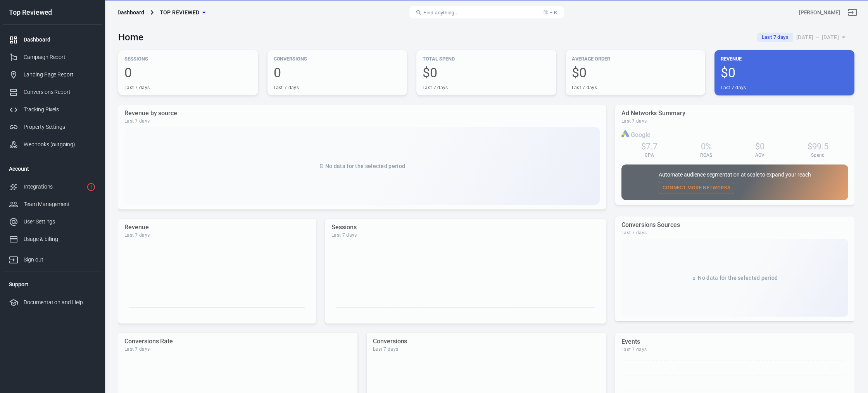  What do you see at coordinates (60, 204) in the screenshot?
I see `div: Team Management` at bounding box center [60, 204].